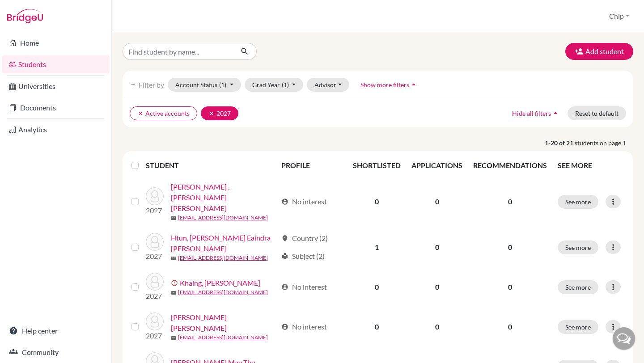 The image size is (644, 363). Describe the element at coordinates (596, 113) in the screenshot. I see `button: Reset to default` at that location.